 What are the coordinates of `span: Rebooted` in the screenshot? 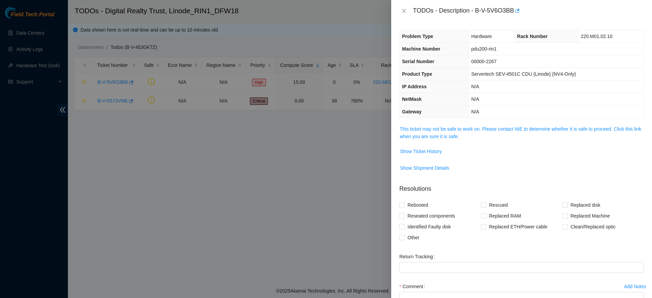 It's located at (418, 205).